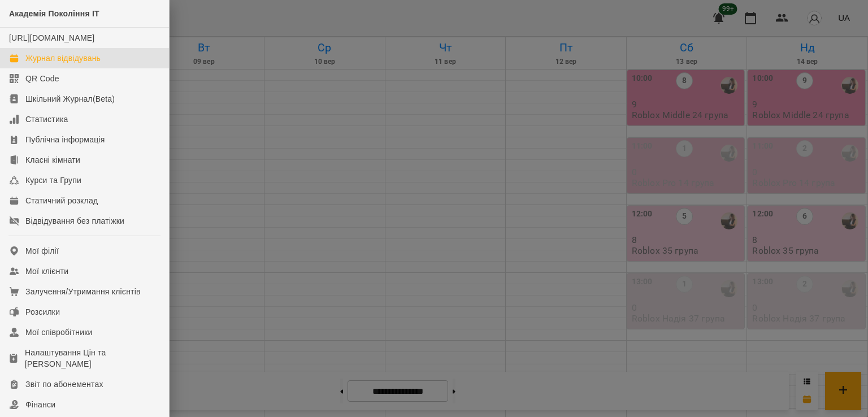 This screenshot has width=868, height=417. I want to click on div: QR Code, so click(42, 78).